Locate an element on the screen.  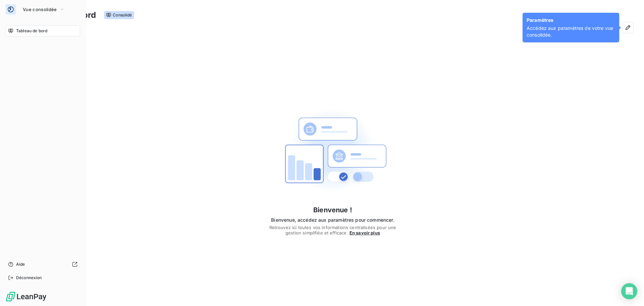
span: Déconnexion is located at coordinates (29, 278).